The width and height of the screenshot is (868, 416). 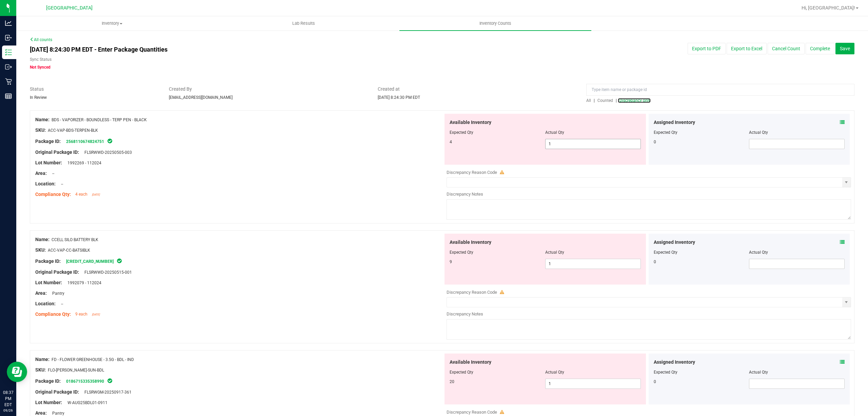 What do you see at coordinates (634, 101) in the screenshot?
I see `a: Discrepancy only` at bounding box center [634, 101].